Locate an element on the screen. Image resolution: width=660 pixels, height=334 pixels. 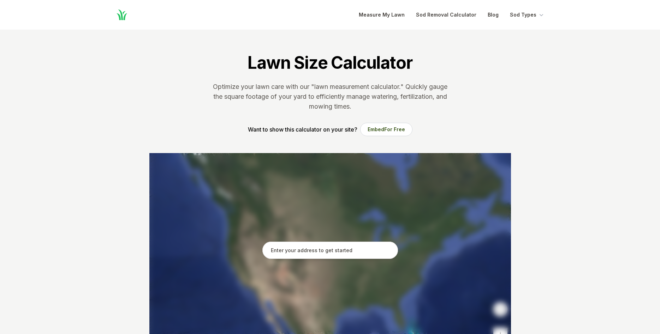
p: Want to show this calculator on your site? is located at coordinates (303, 130).